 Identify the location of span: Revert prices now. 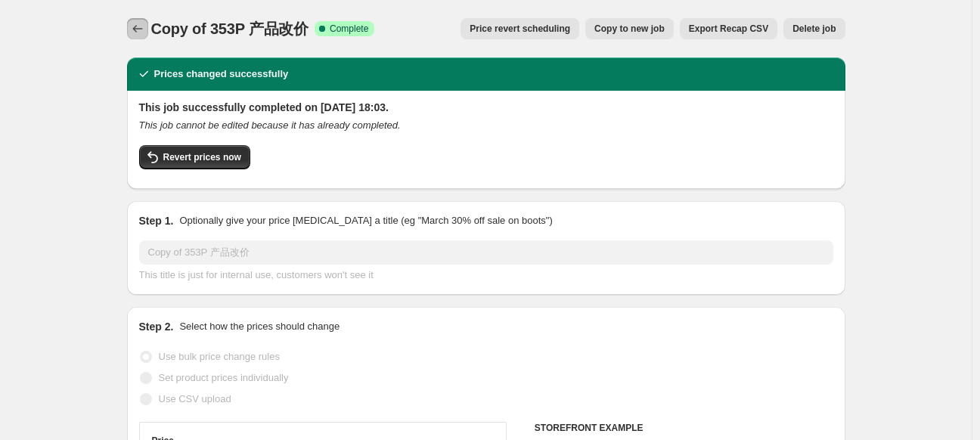
(202, 157).